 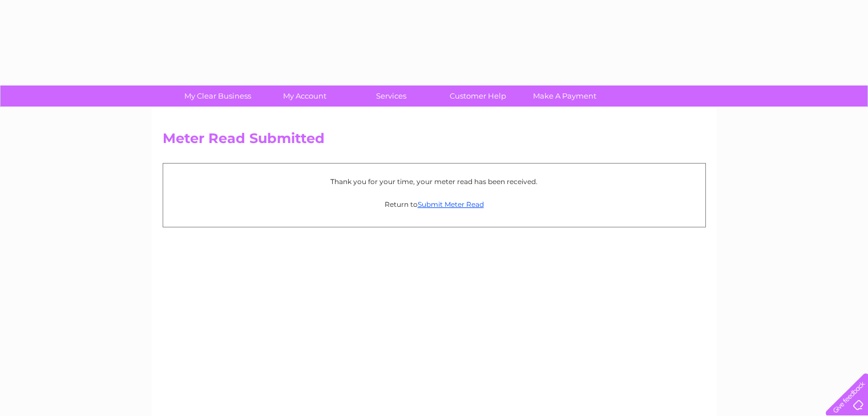 What do you see at coordinates (304, 96) in the screenshot?
I see `a: My Account` at bounding box center [304, 96].